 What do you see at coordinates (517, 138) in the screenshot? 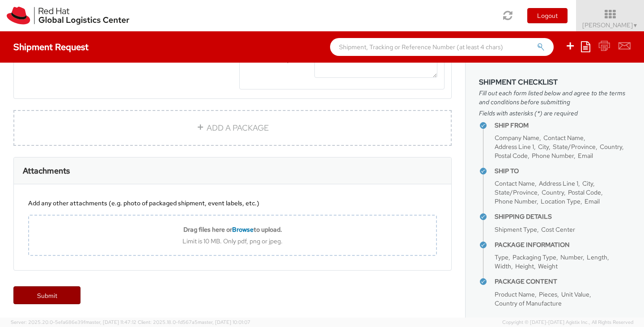
I see `span: Company Name` at bounding box center [517, 138].